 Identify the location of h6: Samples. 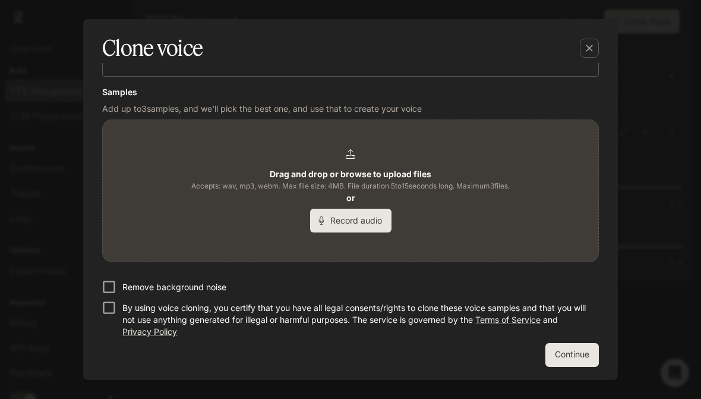
(351, 92).